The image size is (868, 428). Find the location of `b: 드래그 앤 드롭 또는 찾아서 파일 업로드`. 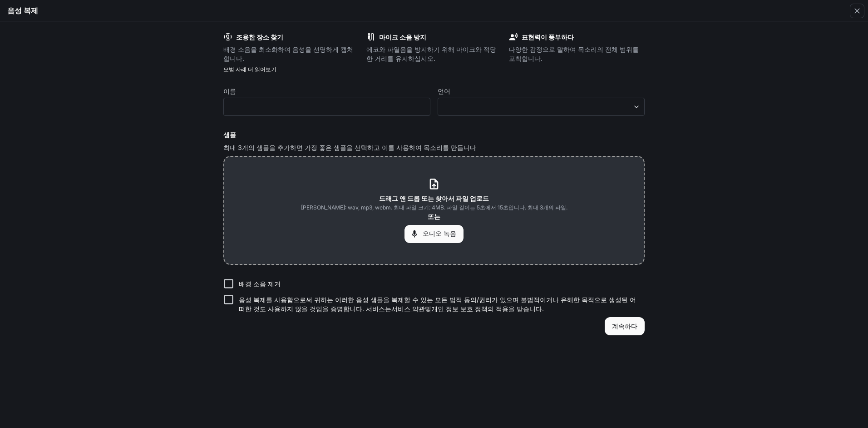

b: 드래그 앤 드롭 또는 찾아서 파일 업로드 is located at coordinates (434, 198).